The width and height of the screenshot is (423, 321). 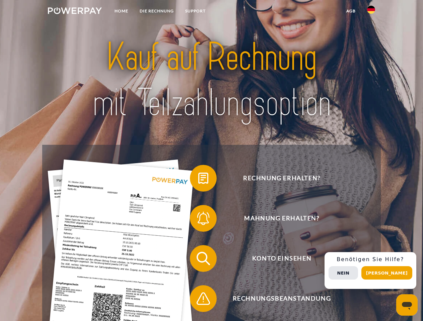 I want to click on a: Konto einsehen, so click(x=277, y=259).